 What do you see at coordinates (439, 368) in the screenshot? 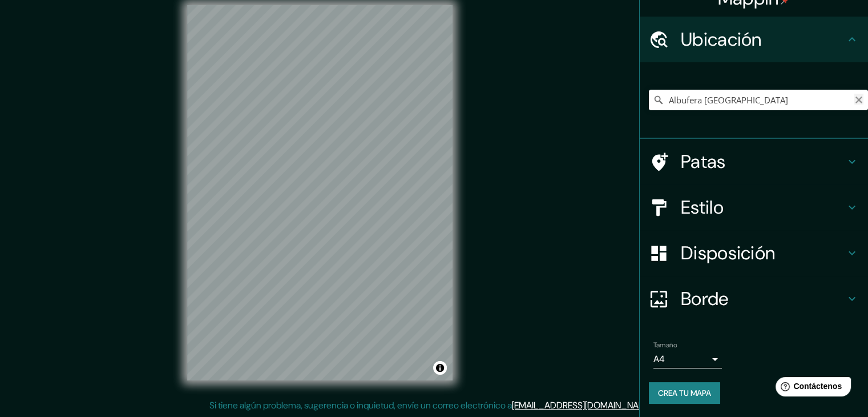
I see `button: Activar o desactivar atribución` at bounding box center [439, 368].